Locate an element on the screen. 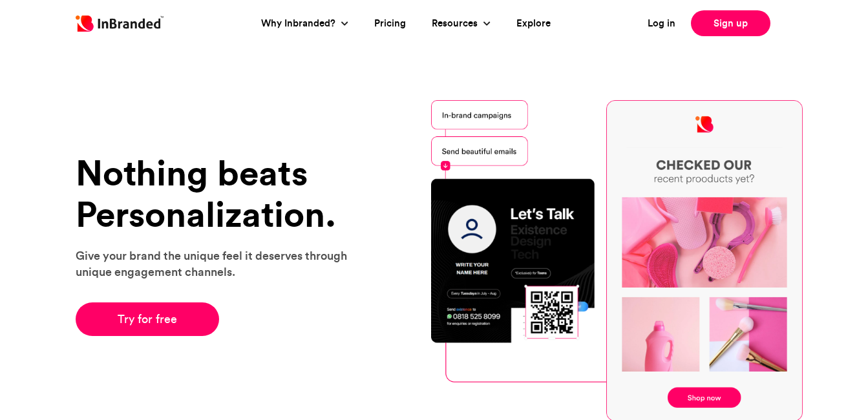  a: Explore is located at coordinates (533, 23).